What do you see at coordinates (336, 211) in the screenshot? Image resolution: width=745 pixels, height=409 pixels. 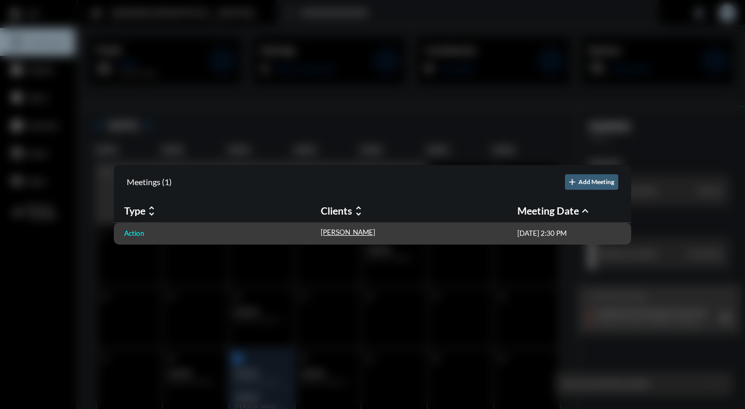 I see `h2: Clients` at bounding box center [336, 211].